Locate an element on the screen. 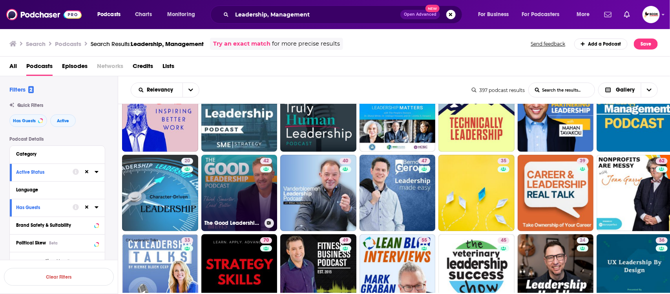 This screenshot has width=670, height=294. span: Monitoring is located at coordinates (181, 15).